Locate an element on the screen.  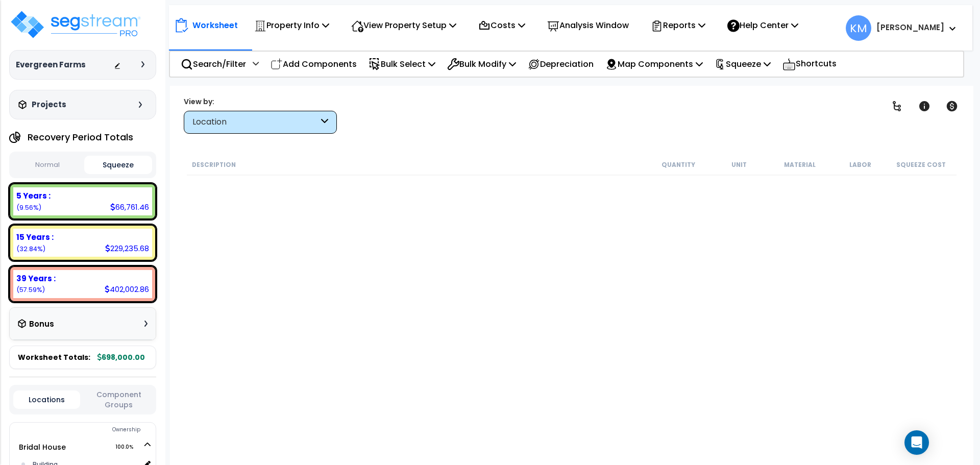
small: Quantity is located at coordinates (679, 165).